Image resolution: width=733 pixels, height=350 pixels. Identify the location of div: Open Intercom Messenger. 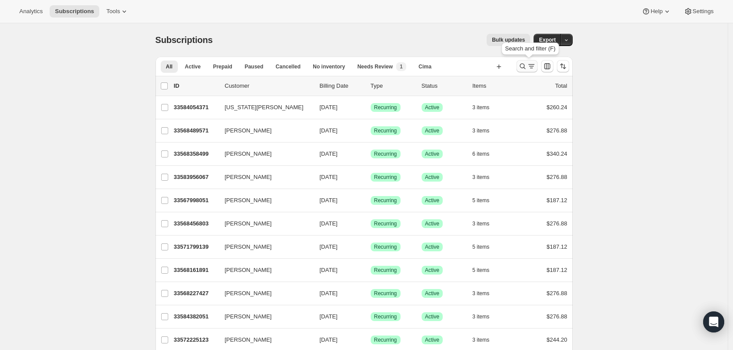
(714, 322).